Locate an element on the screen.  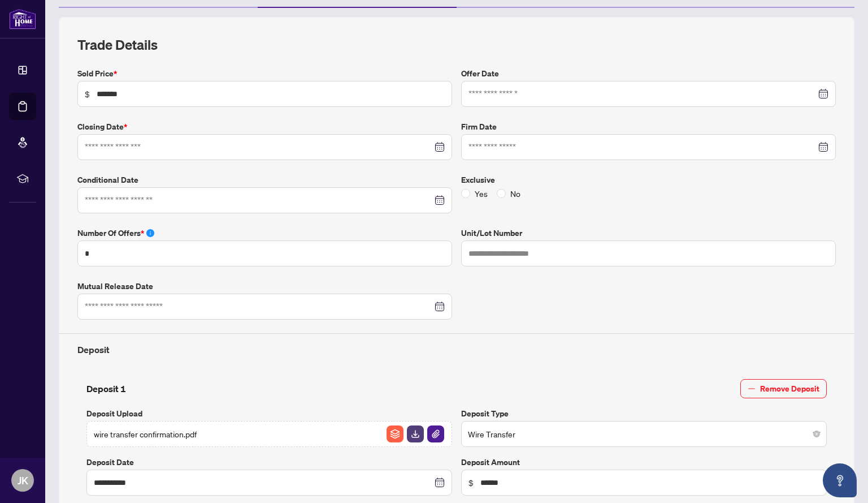
label: Unit/Lot Number is located at coordinates (648, 233).